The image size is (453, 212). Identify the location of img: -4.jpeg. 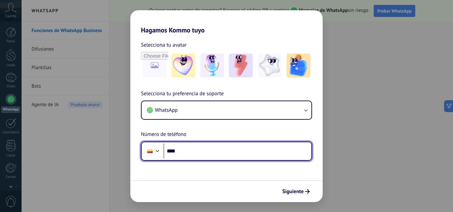
(269, 66).